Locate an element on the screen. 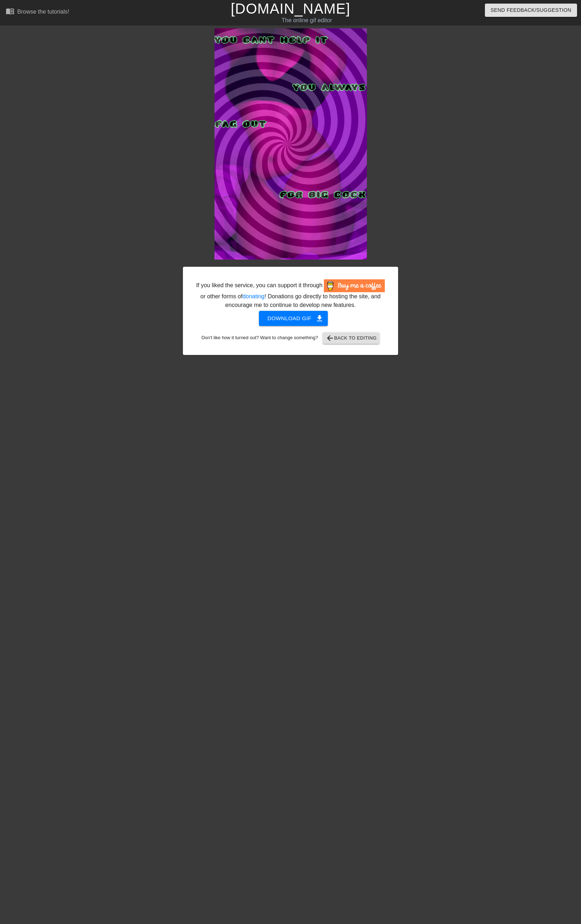 Image resolution: width=581 pixels, height=924 pixels. span: Back to Editing is located at coordinates (351, 338).